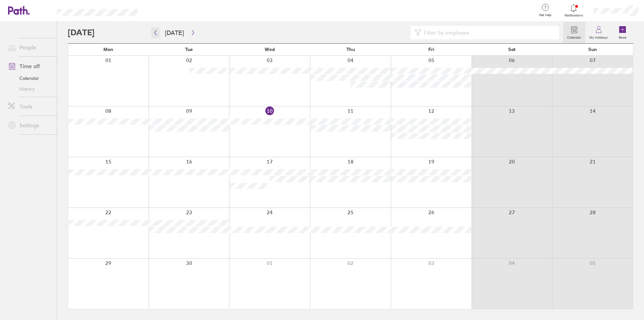 The height and width of the screenshot is (320, 644). I want to click on span: Mon, so click(109, 49).